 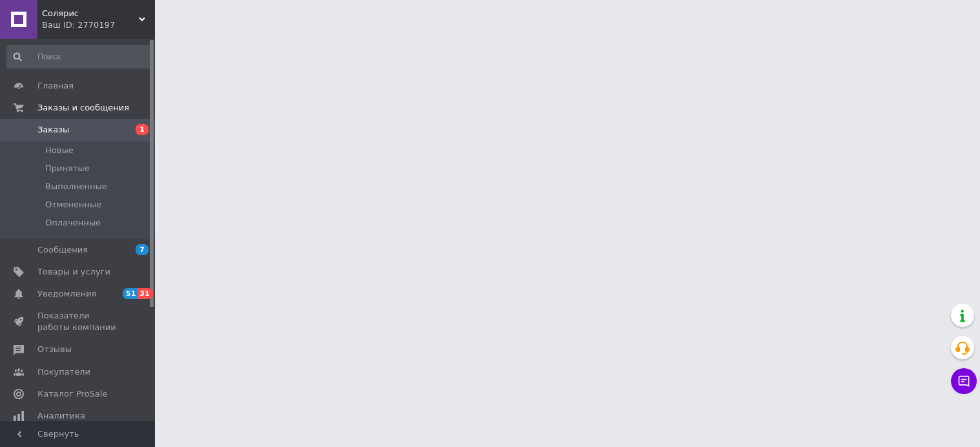 What do you see at coordinates (98, 25) in the screenshot?
I see `div: Ваш ID: 2770197` at bounding box center [98, 25].